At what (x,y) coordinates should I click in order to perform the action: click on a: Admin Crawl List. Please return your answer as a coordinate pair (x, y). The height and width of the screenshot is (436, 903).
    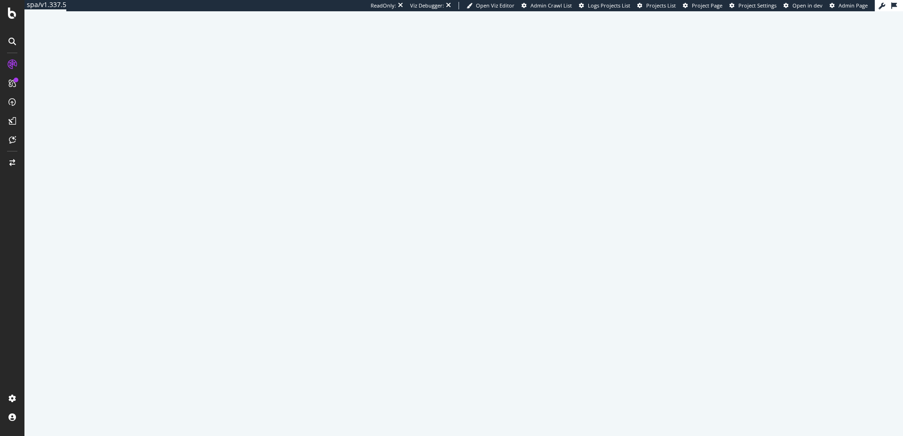
    Looking at the image, I should click on (546, 6).